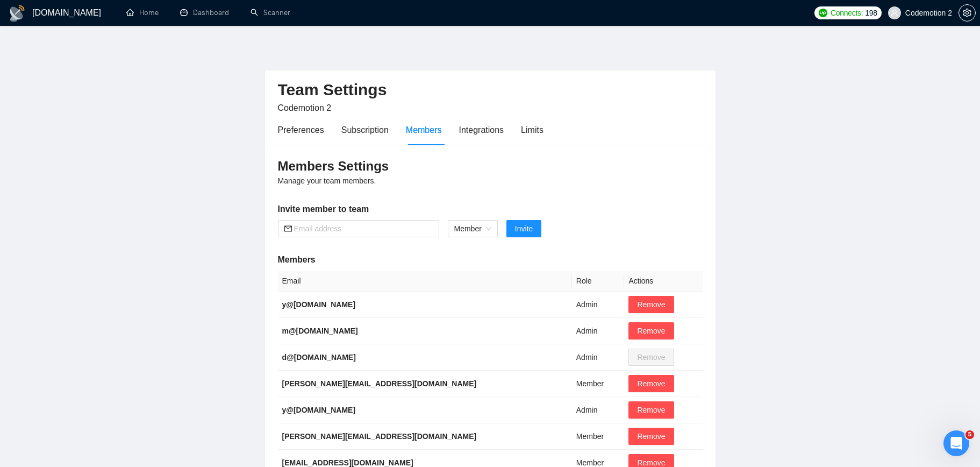 Image resolution: width=980 pixels, height=467 pixels. I want to click on span: Member, so click(473, 228).